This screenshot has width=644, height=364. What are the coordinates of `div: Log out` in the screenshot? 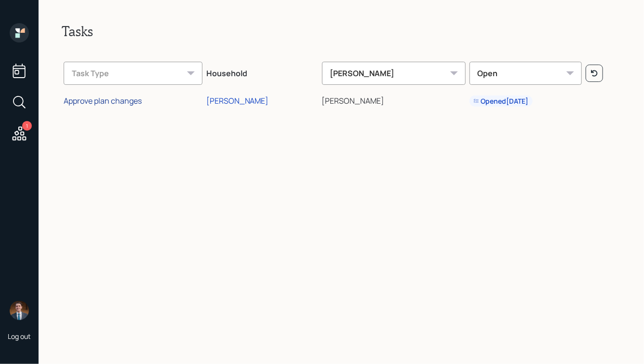 It's located at (19, 336).